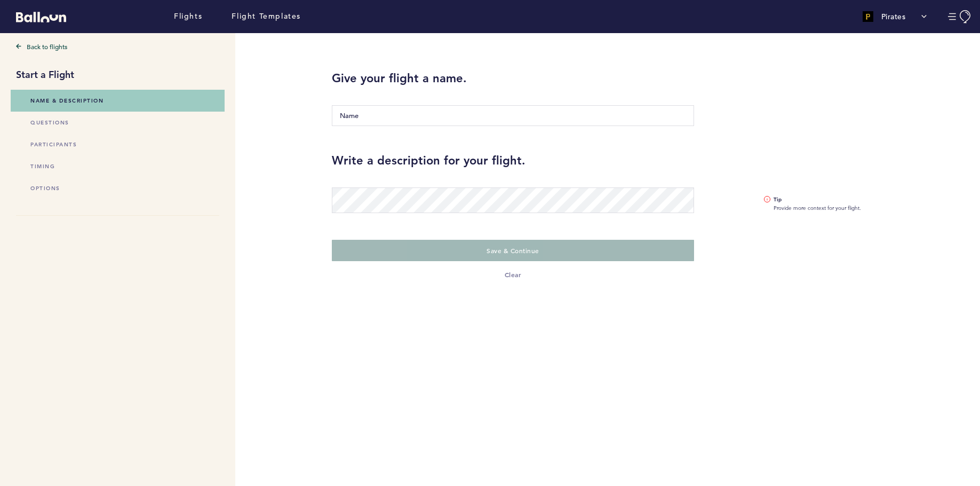  Describe the element at coordinates (512, 115) in the screenshot. I see `input: Name` at that location.